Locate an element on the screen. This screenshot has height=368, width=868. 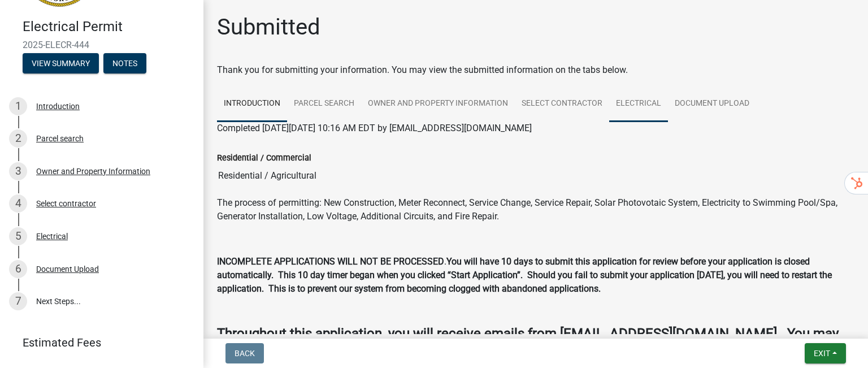
div: 5 is located at coordinates (18, 237).